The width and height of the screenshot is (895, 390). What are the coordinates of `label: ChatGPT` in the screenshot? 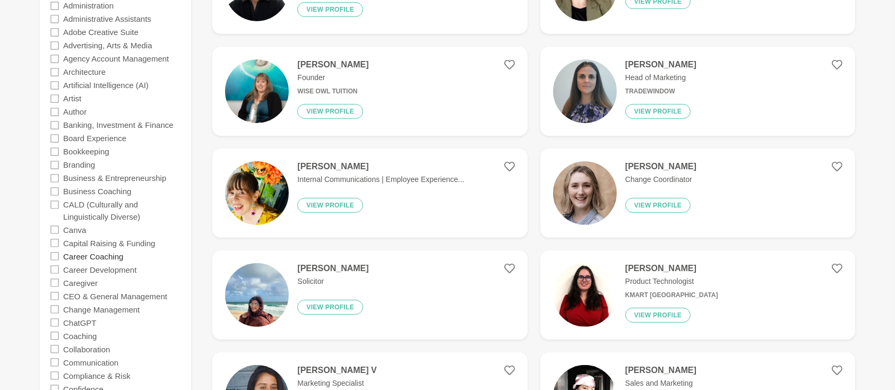 It's located at (80, 322).